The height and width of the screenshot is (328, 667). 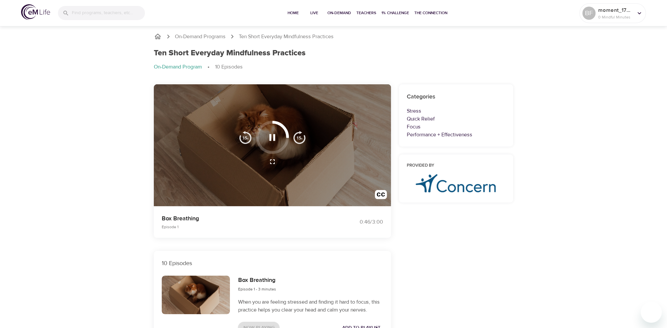 I want to click on input: Find programs, teachers, etc..., so click(x=108, y=13).